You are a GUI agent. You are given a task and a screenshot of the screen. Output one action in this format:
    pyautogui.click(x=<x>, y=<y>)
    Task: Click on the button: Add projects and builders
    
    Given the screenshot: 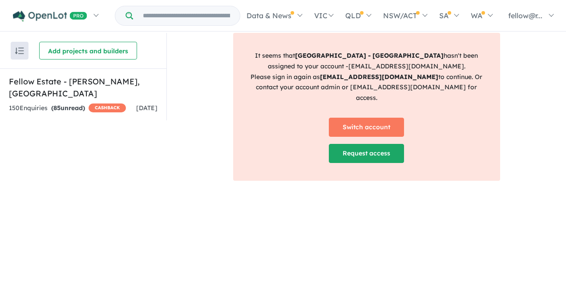 What is the action you would take?
    pyautogui.click(x=88, y=51)
    